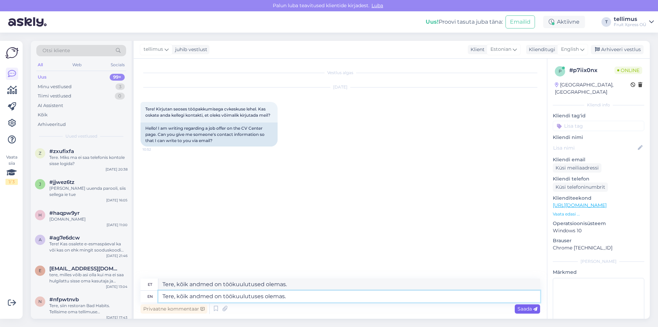 This screenshot has height=327, width=658. I want to click on textarea: Tere, kõik andmed on töökuulutused olemas., so click(349, 284).